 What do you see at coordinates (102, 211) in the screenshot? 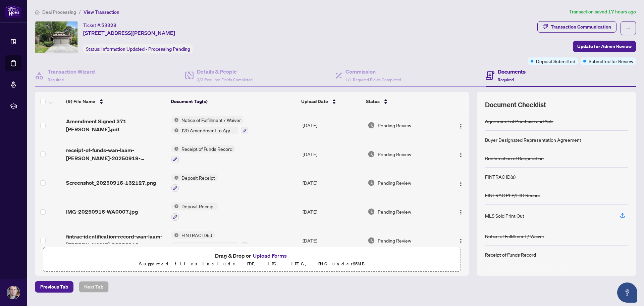
I see `span: IMG-20250916-WA0007.jpg` at bounding box center [102, 211].